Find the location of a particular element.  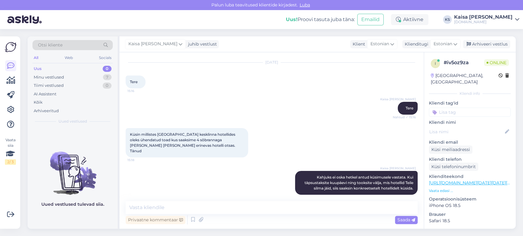

p: Klienditeekond is located at coordinates (469, 177).